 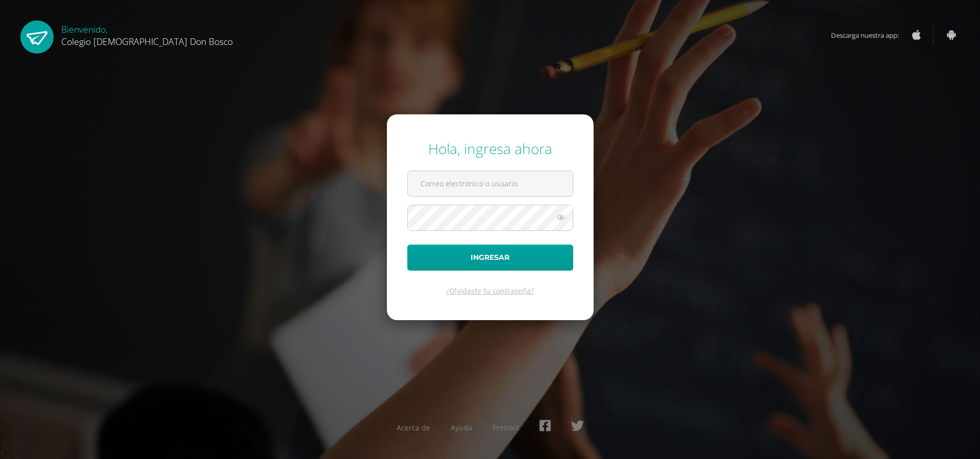 What do you see at coordinates (490, 148) in the screenshot?
I see `div: Hola, ingresa ahora` at bounding box center [490, 148].